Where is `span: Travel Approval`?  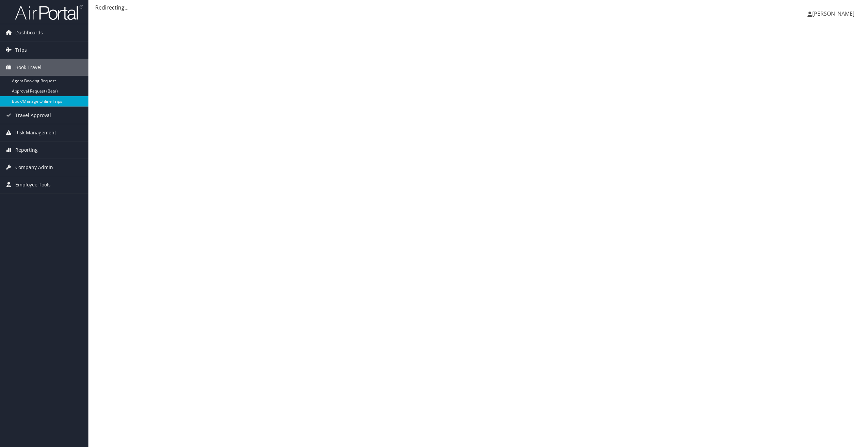
span: Travel Approval is located at coordinates (33, 115).